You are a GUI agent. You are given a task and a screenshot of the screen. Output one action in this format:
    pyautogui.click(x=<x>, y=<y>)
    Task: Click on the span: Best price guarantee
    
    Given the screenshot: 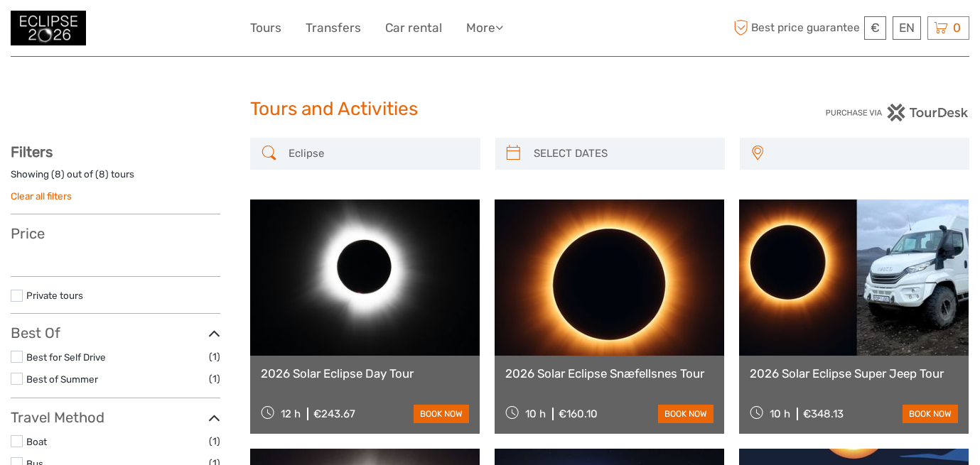 What is the action you would take?
    pyautogui.click(x=795, y=28)
    